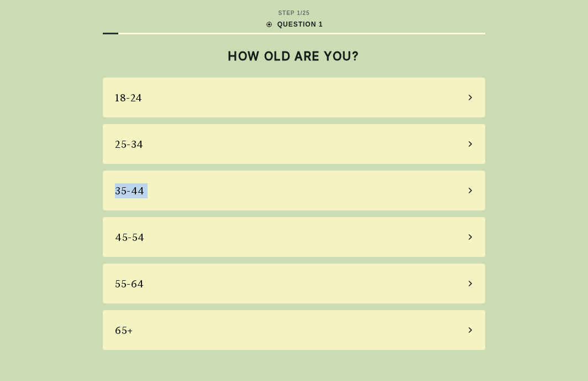 The image size is (588, 381). I want to click on div: 18-24, so click(129, 98).